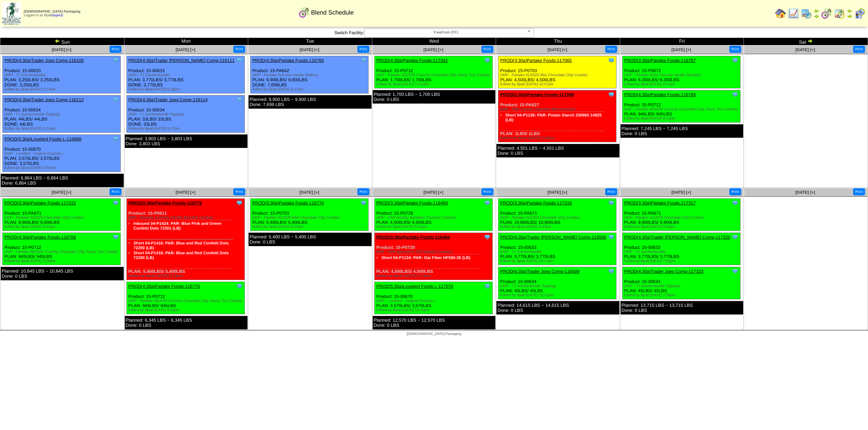 Image resolution: width=868 pixels, height=430 pixels. Describe the element at coordinates (412, 61) in the screenshot. I see `a: PROD(4:30a)Partake Foods-117342` at that location.